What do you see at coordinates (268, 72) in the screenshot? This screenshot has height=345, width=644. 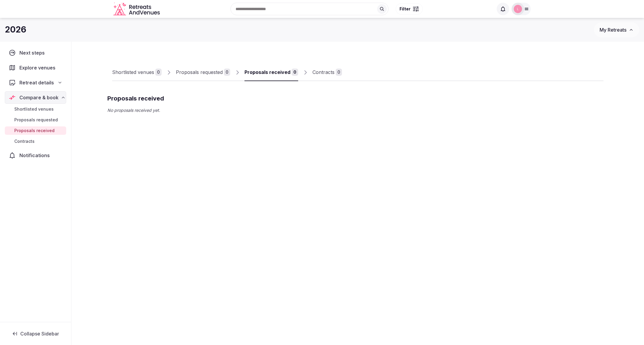 I see `div: Proposals received` at bounding box center [268, 72].